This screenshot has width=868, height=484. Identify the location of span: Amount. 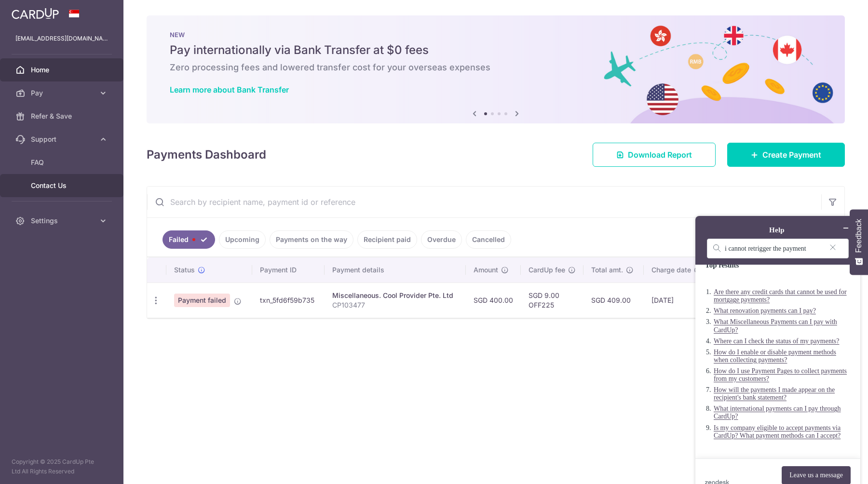
(486, 270).